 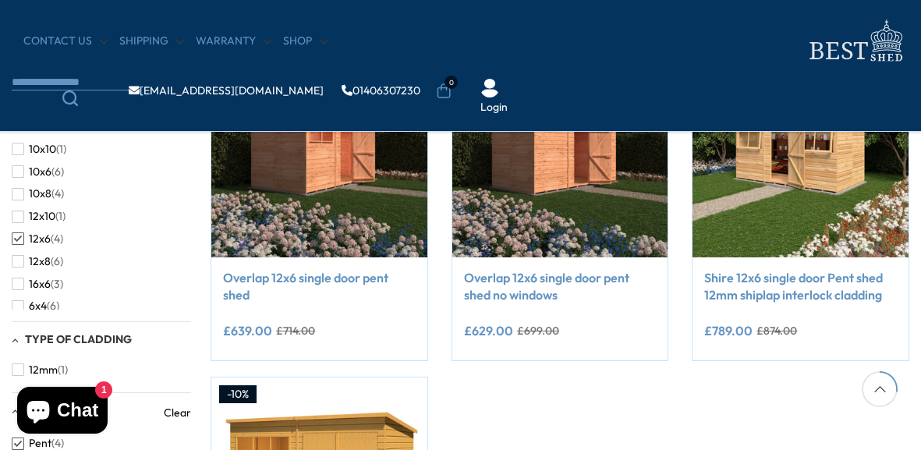 What do you see at coordinates (62, 412) in the screenshot?
I see `inbox-online-store-chat: Shopify online store chat` at bounding box center [62, 412].